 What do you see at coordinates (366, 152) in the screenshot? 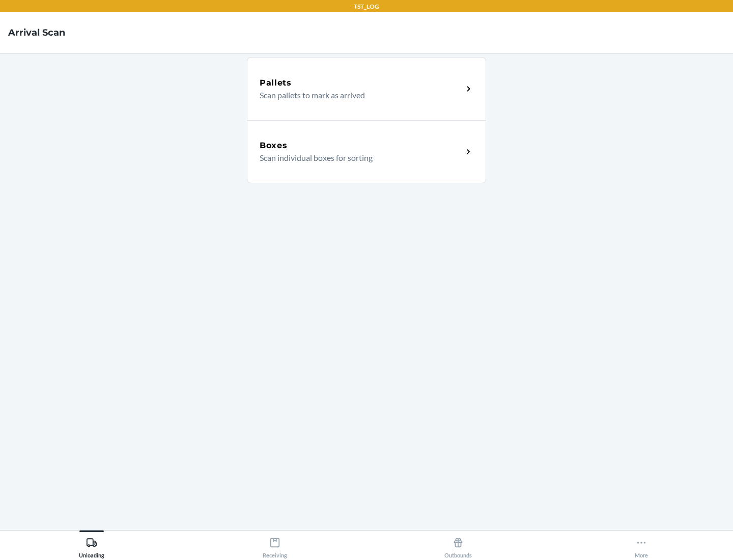
I see `a: BoxesScan individual boxes for sorting` at bounding box center [366, 152].